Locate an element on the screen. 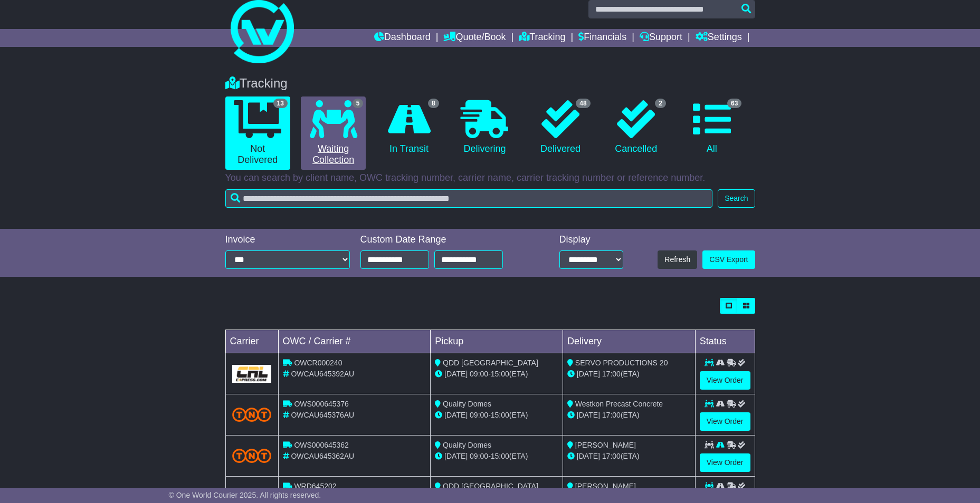 The image size is (980, 503). span: OWCAU645392AU is located at coordinates (322, 374).